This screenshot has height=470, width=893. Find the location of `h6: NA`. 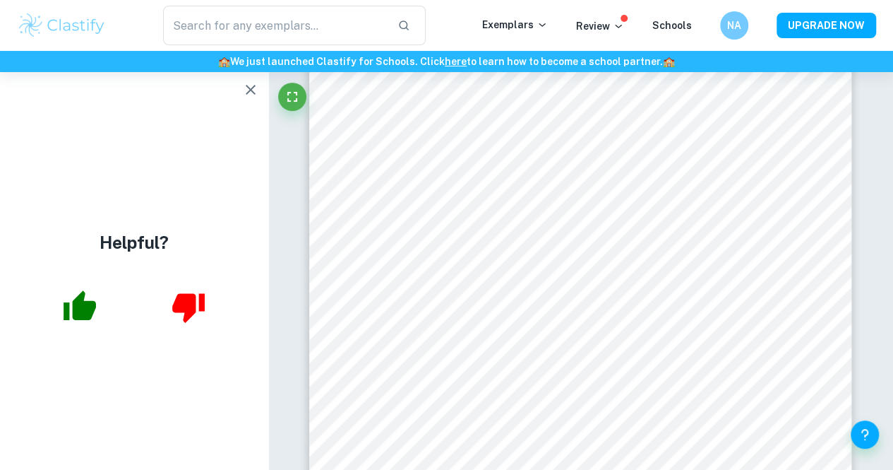

h6: NA is located at coordinates (734, 25).